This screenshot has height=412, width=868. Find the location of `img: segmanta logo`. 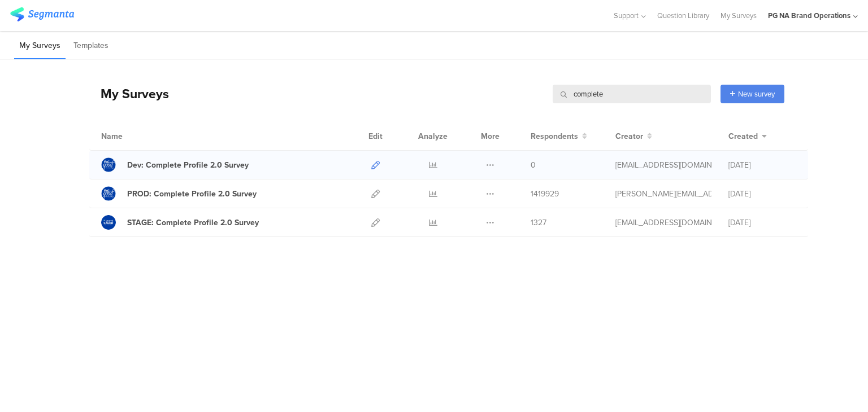

img: segmanta logo is located at coordinates (42, 14).